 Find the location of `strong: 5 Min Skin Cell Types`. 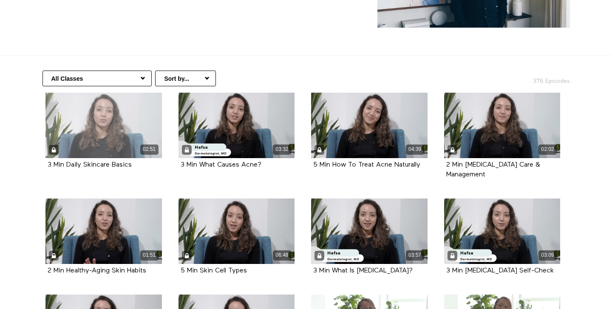

strong: 5 Min Skin Cell Types is located at coordinates (214, 271).